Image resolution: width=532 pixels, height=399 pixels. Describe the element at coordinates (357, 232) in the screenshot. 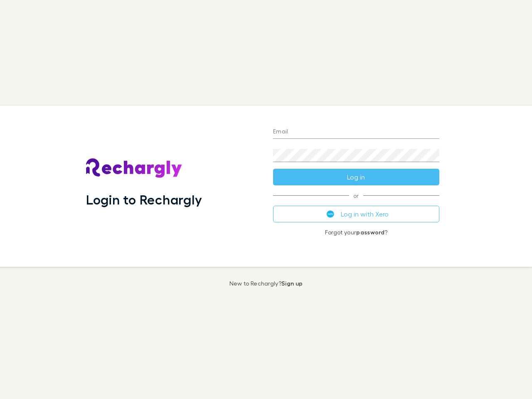

I see `p: Forgot your ?` at that location.